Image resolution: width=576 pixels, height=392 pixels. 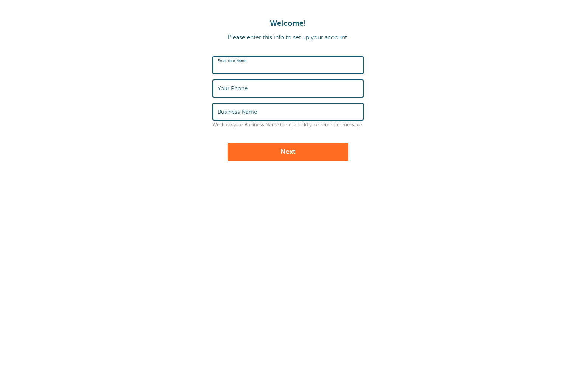 What do you see at coordinates (288, 125) in the screenshot?
I see `p: We'll use your Business Name to help build your reminder message.` at bounding box center [288, 125].